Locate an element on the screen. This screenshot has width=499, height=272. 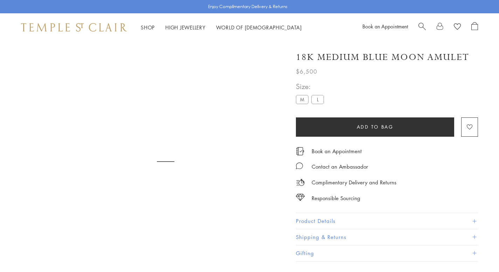
div: Responsible Sourcing is located at coordinates (336, 198).